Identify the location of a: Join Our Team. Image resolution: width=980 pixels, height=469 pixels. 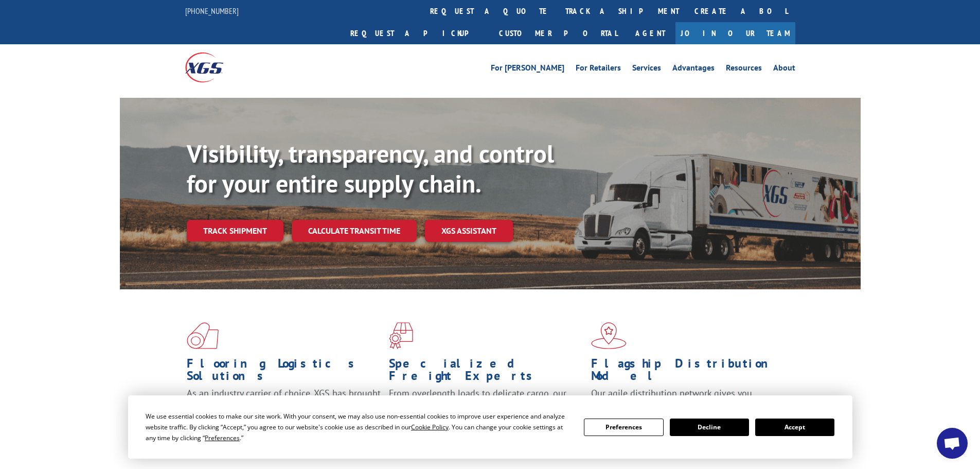
(735, 33).